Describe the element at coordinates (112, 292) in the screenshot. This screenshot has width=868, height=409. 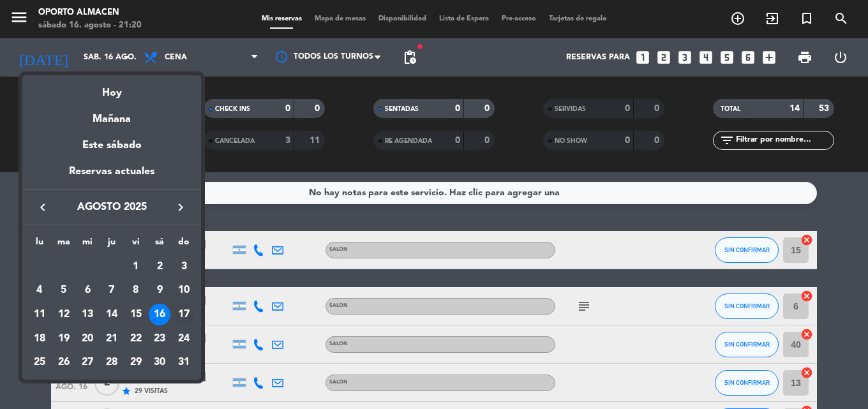
I see `td: 7 de agosto de 2025` at that location.